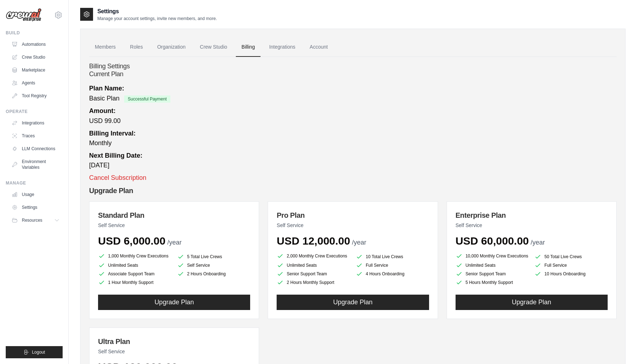  I want to click on h2: Upgrade Plan, so click(353, 191).